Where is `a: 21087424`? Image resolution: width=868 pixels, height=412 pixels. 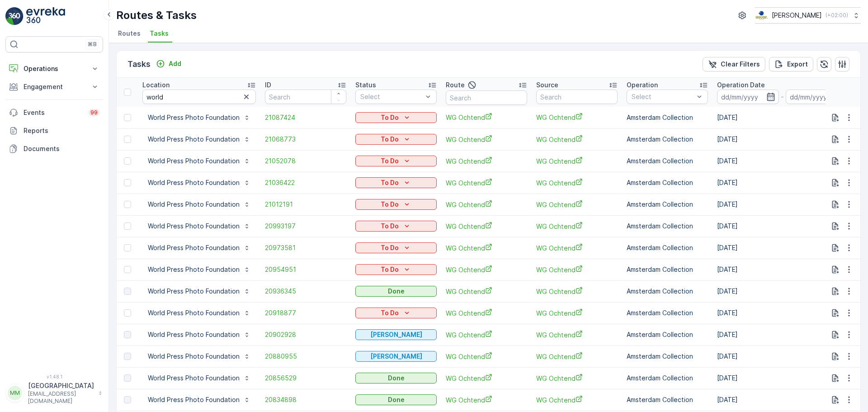
a: 21087424 is located at coordinates (305, 117).